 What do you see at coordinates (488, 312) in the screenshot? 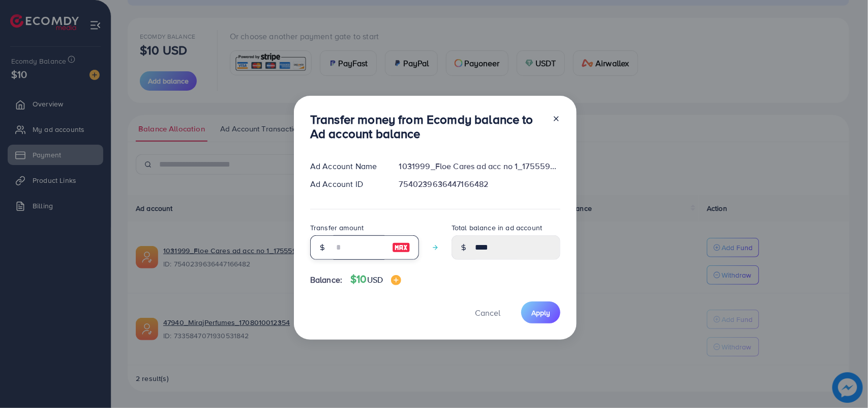
I see `span: Cancel` at bounding box center [488, 312].